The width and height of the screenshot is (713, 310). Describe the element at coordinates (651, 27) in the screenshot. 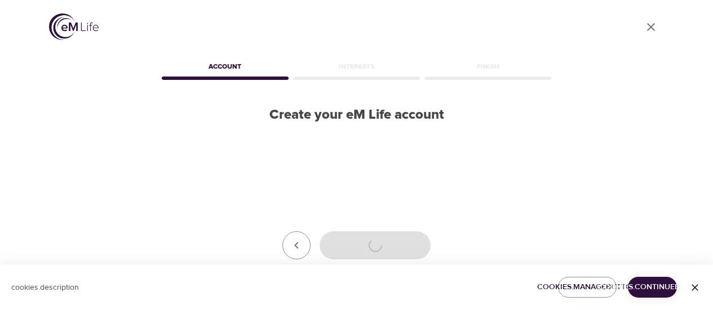

I see `a: close` at that location.